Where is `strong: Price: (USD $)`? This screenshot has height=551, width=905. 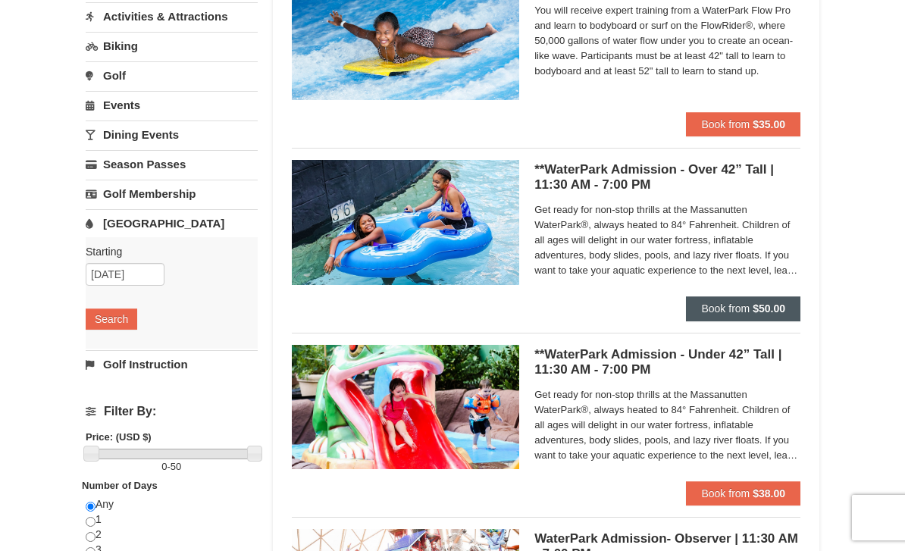
strong: Price: (USD $) is located at coordinates (118, 437).